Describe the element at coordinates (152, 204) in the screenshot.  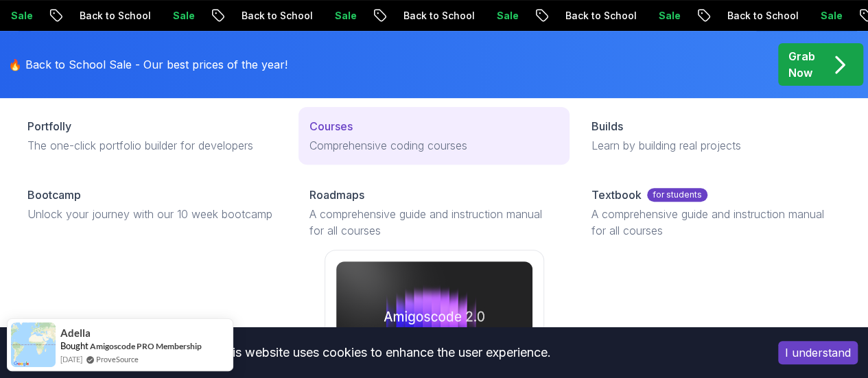
I see `a: BootcampUnlock your journey with our 10 week bootcamp` at that location.